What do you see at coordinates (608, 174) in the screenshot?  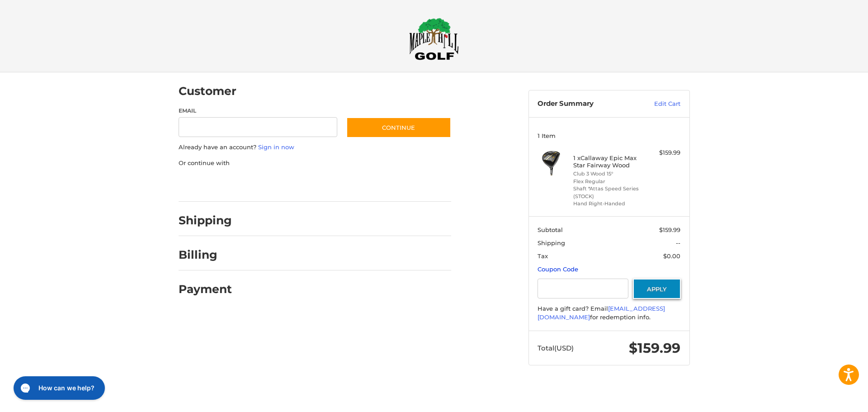 I see `li: Club 3 Wood 15°` at bounding box center [608, 174].